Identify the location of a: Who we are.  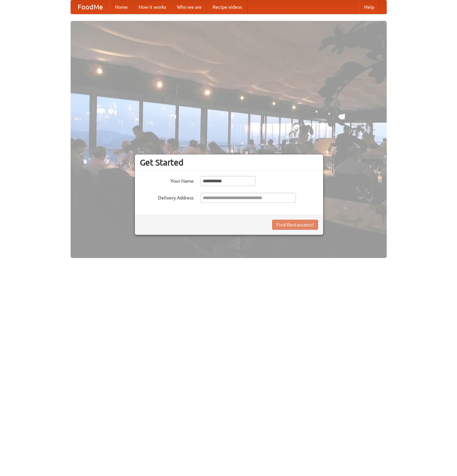
(189, 7).